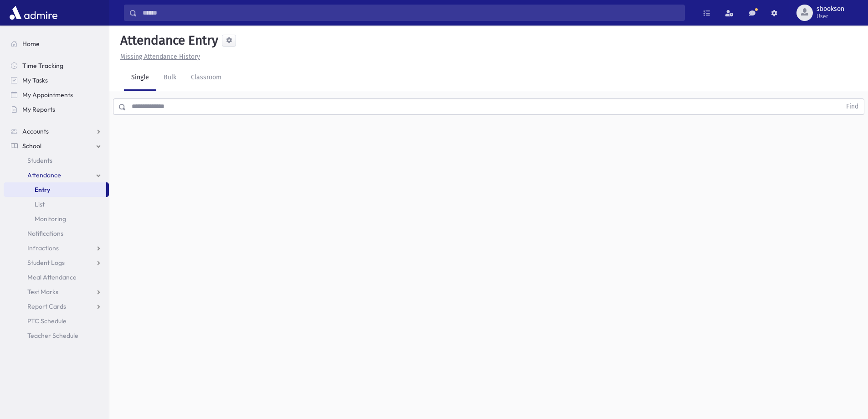  What do you see at coordinates (47, 95) in the screenshot?
I see `span: My Appointments` at bounding box center [47, 95].